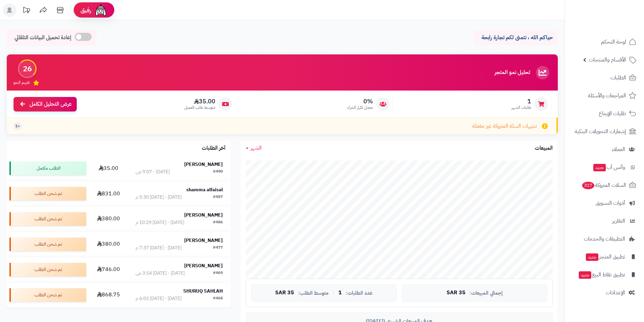 This screenshot has height=322, width=644. Describe the element at coordinates (50, 104) in the screenshot. I see `span: عرض التحليل الكامل` at that location.